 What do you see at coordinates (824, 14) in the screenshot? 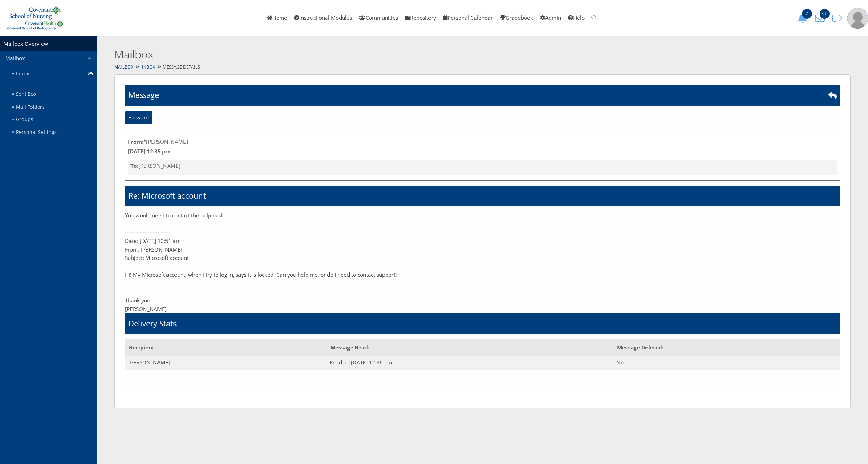
I see `span: 283` at bounding box center [824, 14].